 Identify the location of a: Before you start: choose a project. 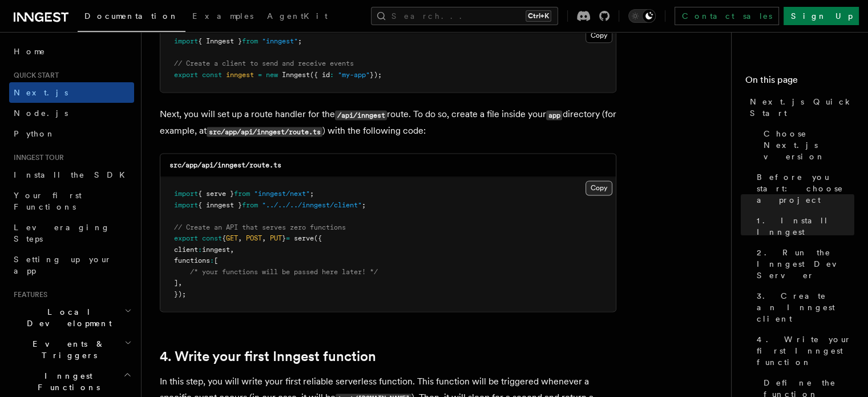
(803, 189).